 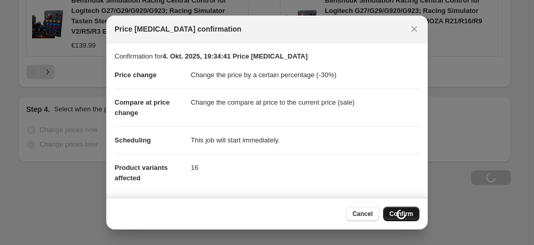 I want to click on span: Product variants affected, so click(x=141, y=173).